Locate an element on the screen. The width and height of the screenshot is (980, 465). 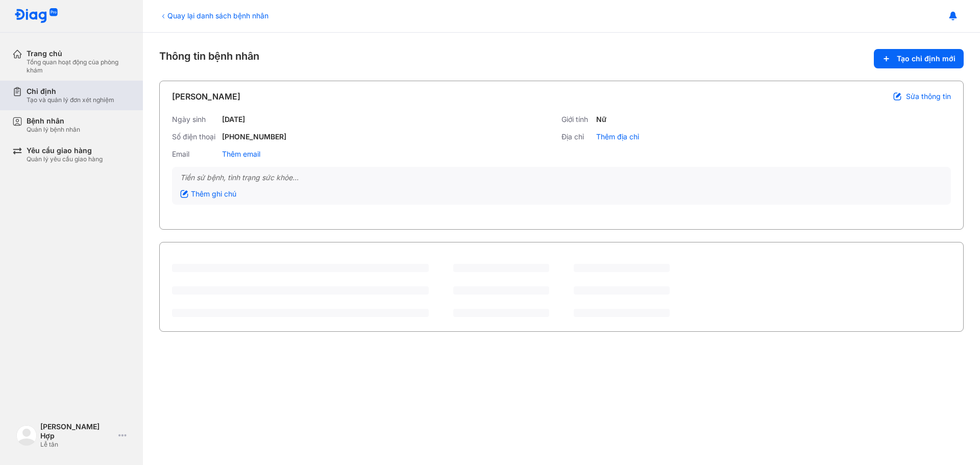
div: Tạo và quản lý đơn xét nghiệm is located at coordinates (70, 100).